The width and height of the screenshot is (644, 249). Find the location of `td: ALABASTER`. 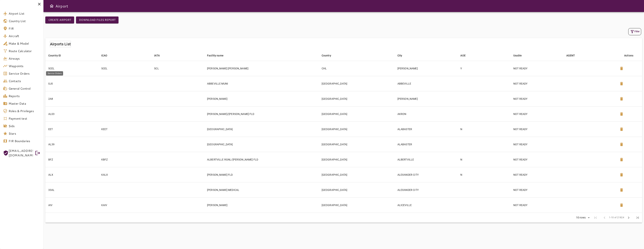

td: ALABASTER is located at coordinates (426, 129).